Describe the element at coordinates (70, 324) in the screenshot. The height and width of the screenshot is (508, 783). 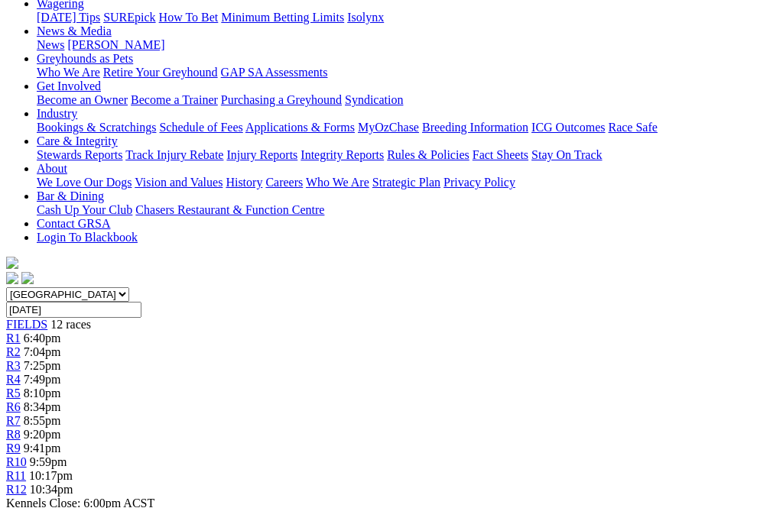
I see `span: 12 races` at that location.